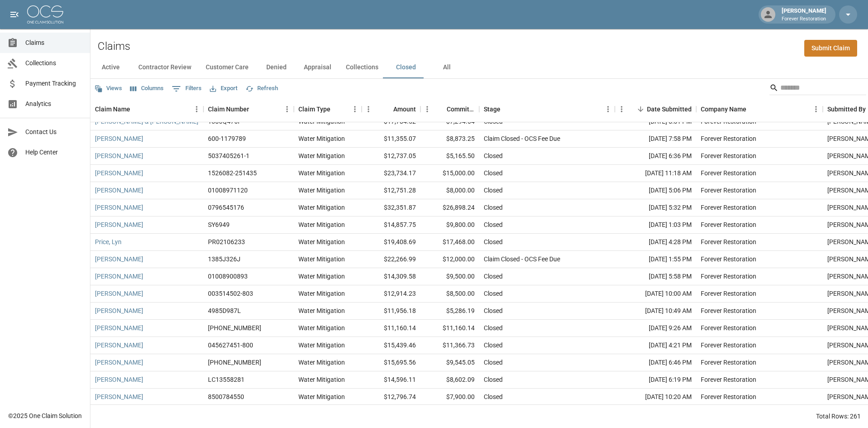 This screenshot has width=868, height=428. What do you see at coordinates (231, 345) in the screenshot?
I see `div: 045627451-800` at bounding box center [231, 345].